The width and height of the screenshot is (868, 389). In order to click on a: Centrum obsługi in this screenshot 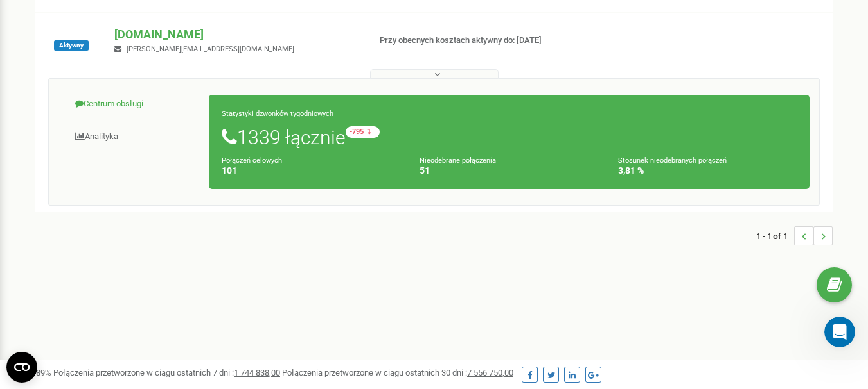, I will do `click(134, 104)`.